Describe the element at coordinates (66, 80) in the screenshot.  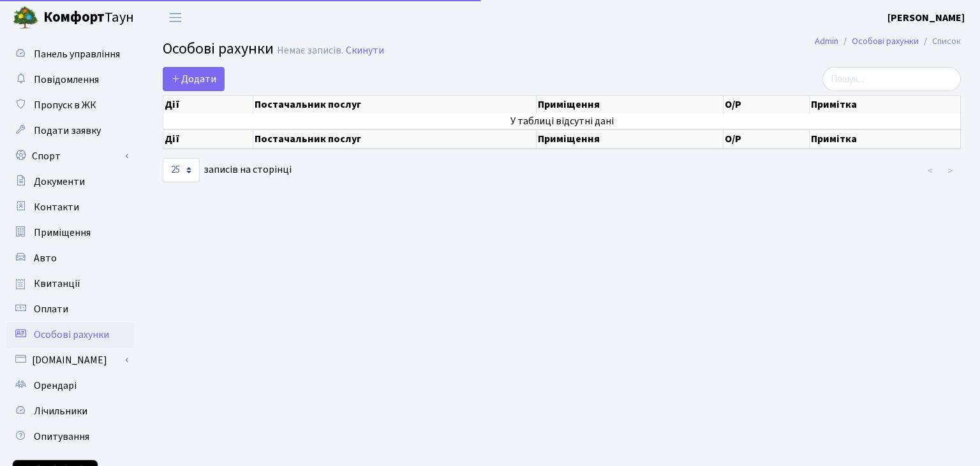
I see `span: Повідомлення` at that location.